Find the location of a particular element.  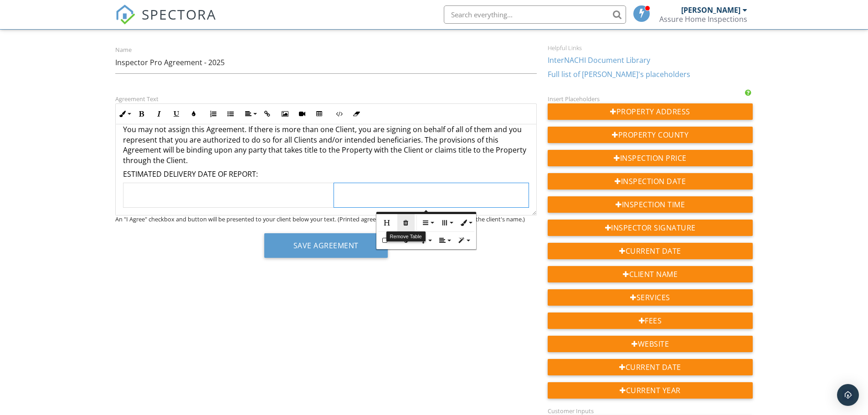

div: Client Name is located at coordinates (650, 274).